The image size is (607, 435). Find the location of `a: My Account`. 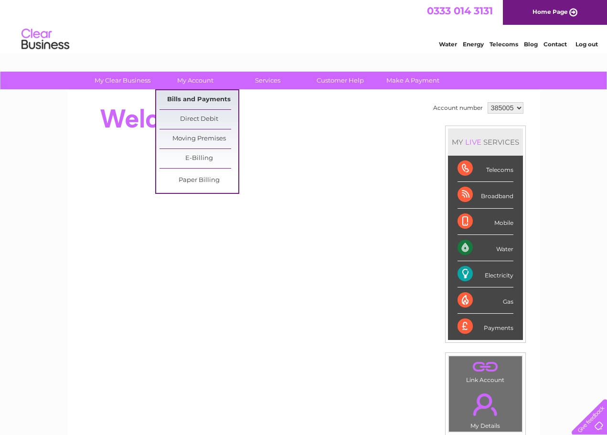

a: My Account is located at coordinates (195, 80).